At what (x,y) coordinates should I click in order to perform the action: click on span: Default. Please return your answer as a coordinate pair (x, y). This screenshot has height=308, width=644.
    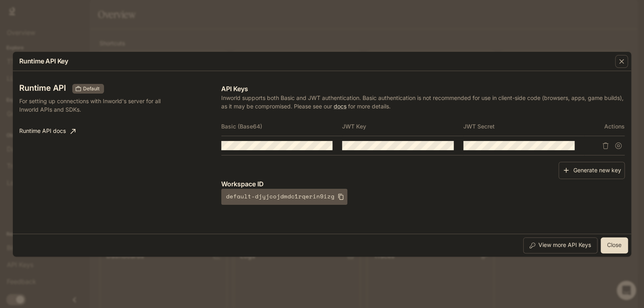
    Looking at the image, I should click on (91, 89).